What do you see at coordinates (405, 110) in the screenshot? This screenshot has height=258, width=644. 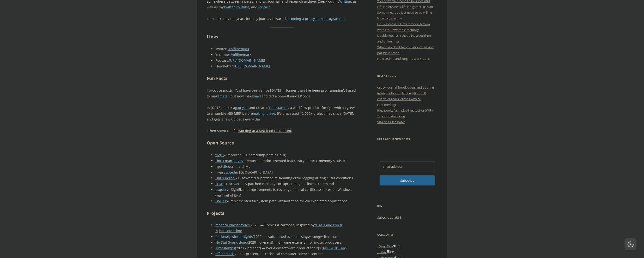 I see `a: Idea pools: A simple AI metaphor (WIP)` at bounding box center [405, 110].